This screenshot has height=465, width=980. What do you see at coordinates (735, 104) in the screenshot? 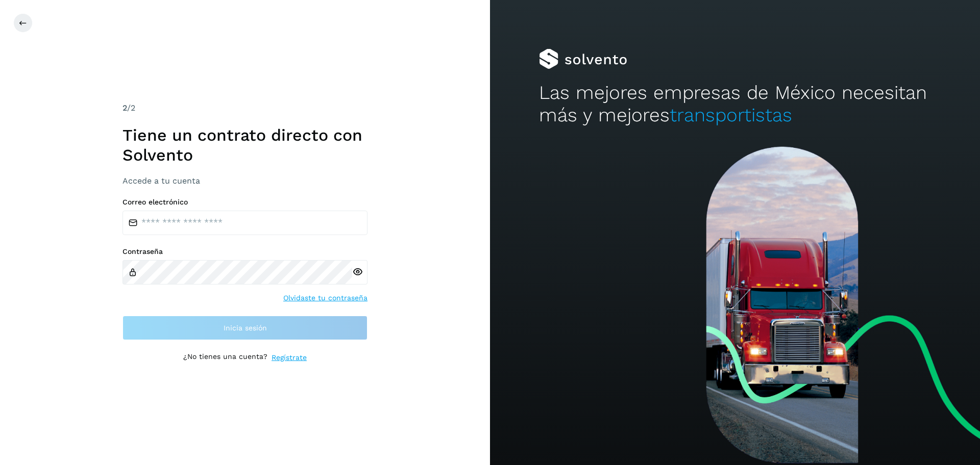
I see `h2: Las mejores empresas de México necesitan más y mejores` at bounding box center [735, 104].